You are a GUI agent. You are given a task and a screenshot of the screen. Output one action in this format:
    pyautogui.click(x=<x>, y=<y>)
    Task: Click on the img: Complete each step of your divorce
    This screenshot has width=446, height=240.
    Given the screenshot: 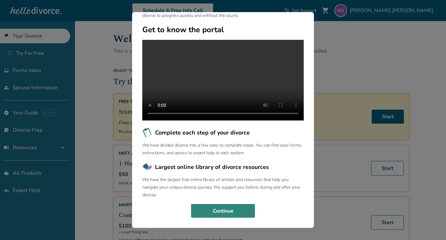 What is the action you would take?
    pyautogui.click(x=147, y=133)
    